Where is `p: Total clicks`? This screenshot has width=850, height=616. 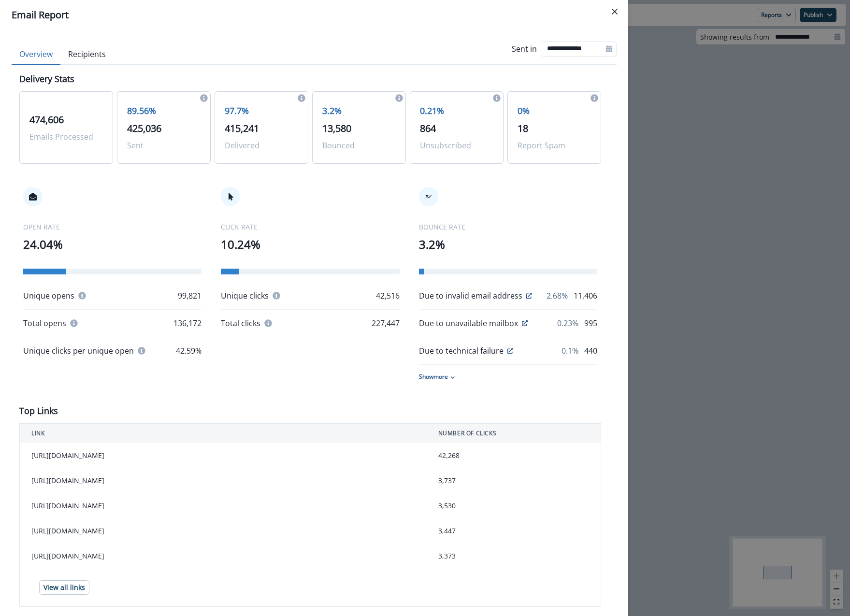 p: Total clicks is located at coordinates (241, 323).